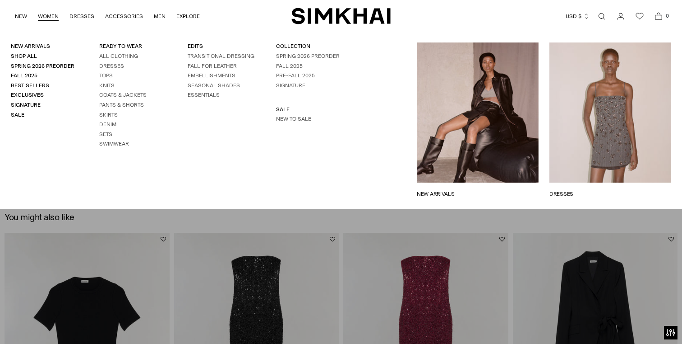  What do you see at coordinates (124, 16) in the screenshot?
I see `a: ACCESSORIES` at bounding box center [124, 16].